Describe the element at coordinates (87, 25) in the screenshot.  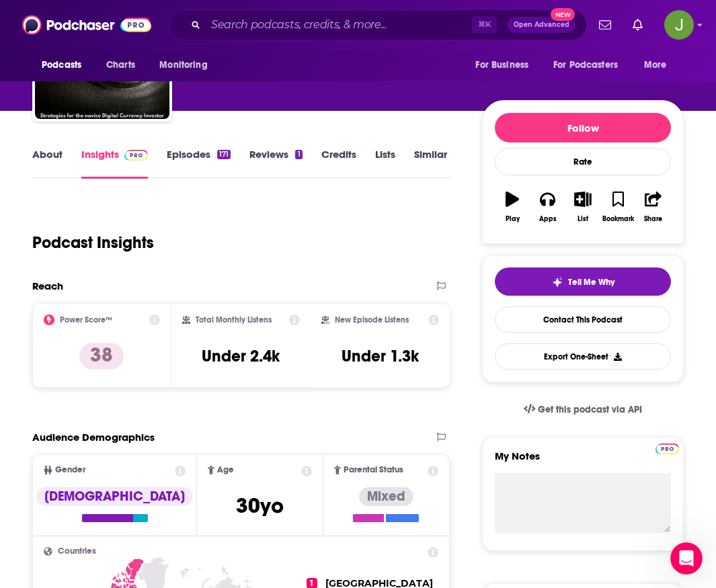
I see `a: Podchaser - Follow, Share and Rate Podcasts` at that location.